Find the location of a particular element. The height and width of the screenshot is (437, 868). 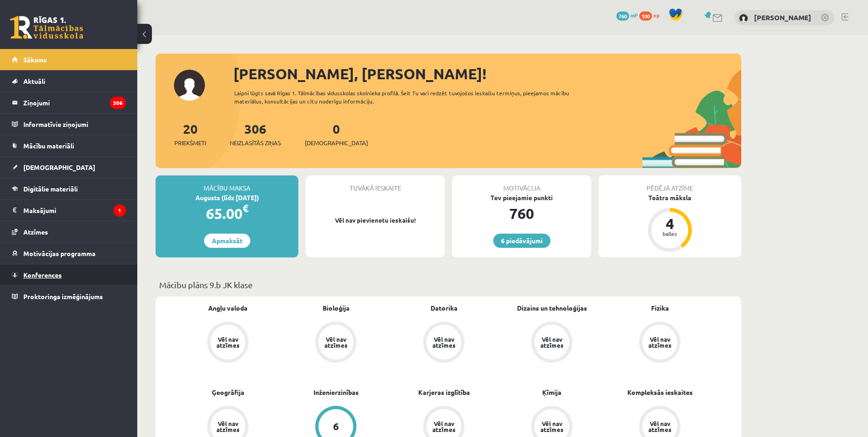

span: 760 is located at coordinates (623, 16).